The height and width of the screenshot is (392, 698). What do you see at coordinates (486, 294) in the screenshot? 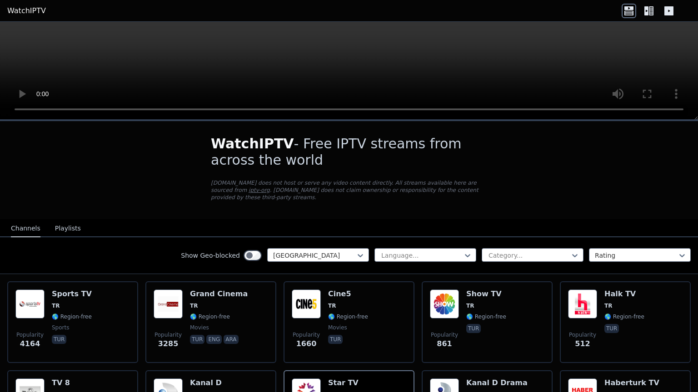
I see `h6: Show TV` at bounding box center [486, 294].